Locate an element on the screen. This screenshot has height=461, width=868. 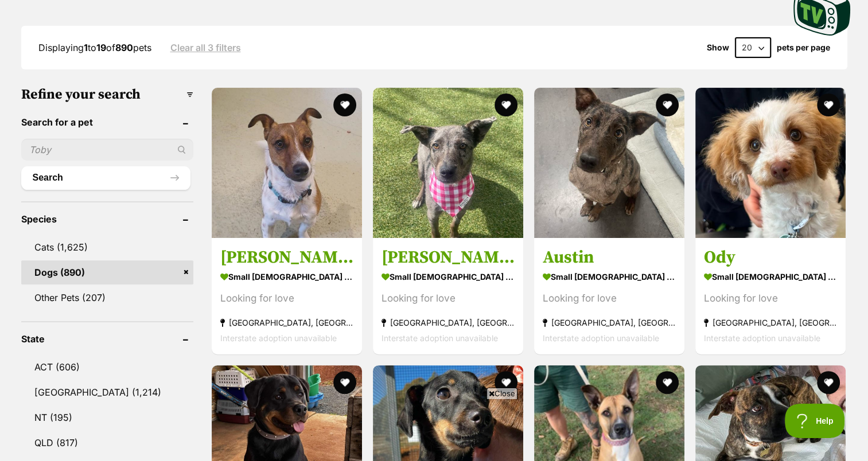
span: Close is located at coordinates (502, 393).